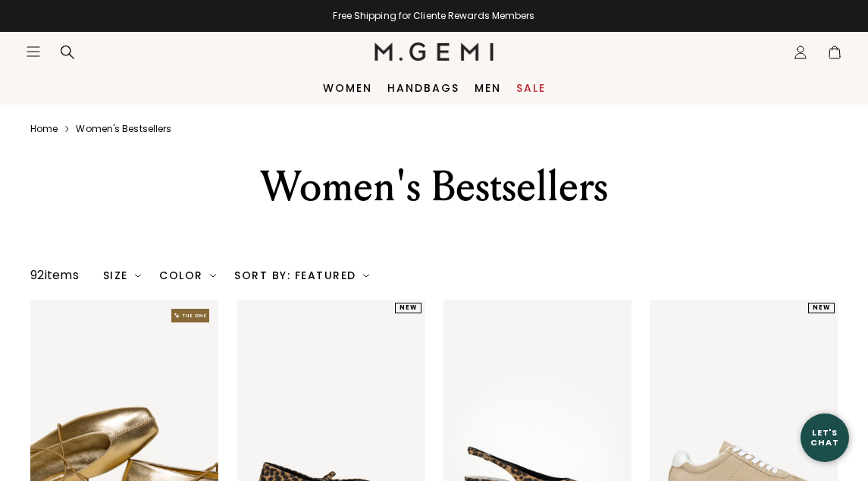  Describe the element at coordinates (302, 275) in the screenshot. I see `div: Sort By: Featured` at that location.